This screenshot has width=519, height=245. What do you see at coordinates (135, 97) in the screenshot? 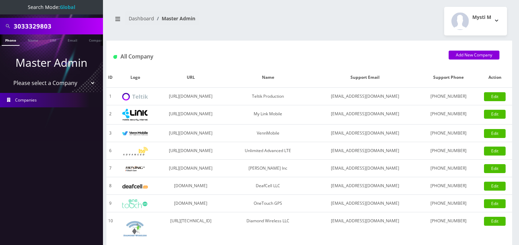
I see `img: Teltik Production` at bounding box center [135, 97].